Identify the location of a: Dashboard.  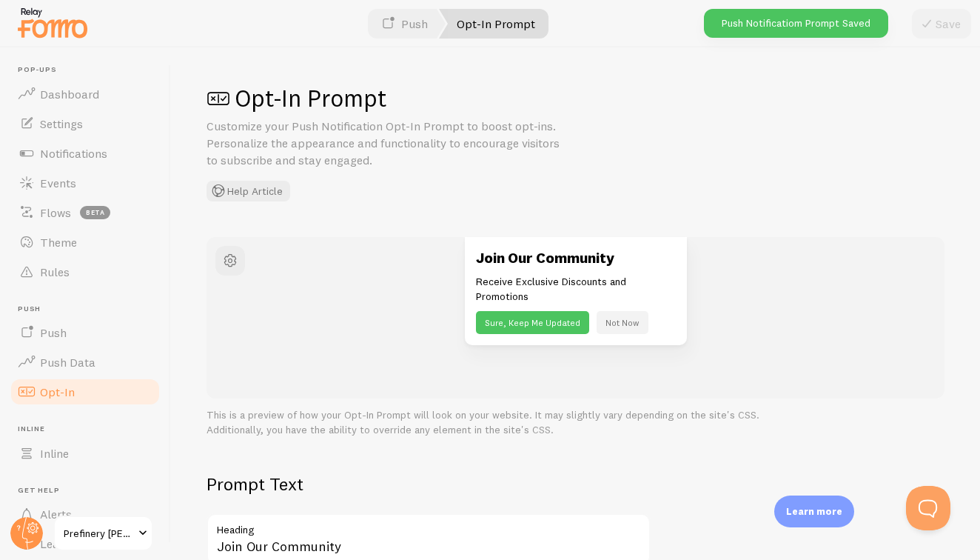
(85, 94).